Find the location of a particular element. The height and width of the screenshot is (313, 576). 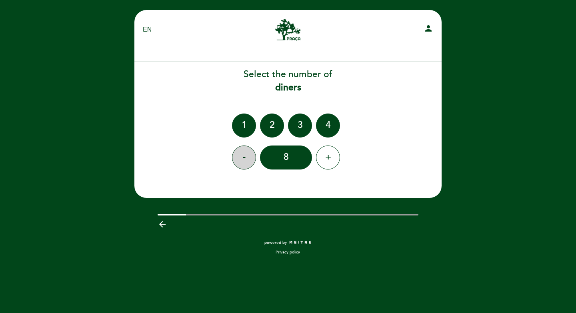

button: person is located at coordinates (428, 30).